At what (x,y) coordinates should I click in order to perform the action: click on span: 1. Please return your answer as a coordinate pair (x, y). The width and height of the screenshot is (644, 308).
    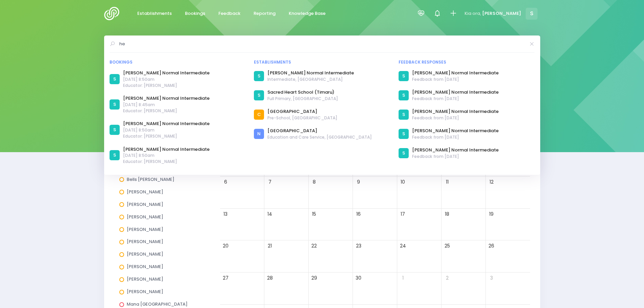
    Looking at the image, I should click on (402, 278).